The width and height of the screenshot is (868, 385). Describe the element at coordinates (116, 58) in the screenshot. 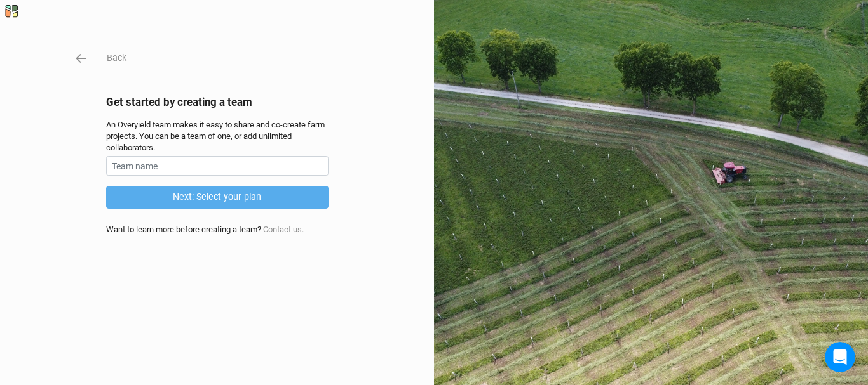

I see `button: Back` at that location.